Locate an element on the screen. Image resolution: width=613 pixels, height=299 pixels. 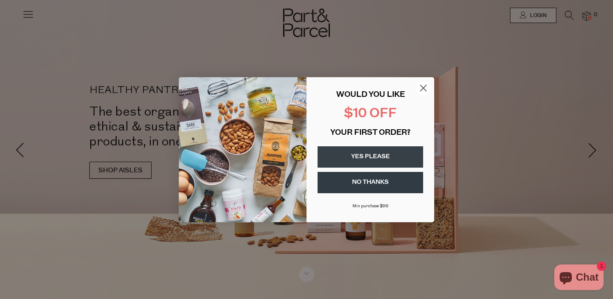
span: WOULD YOU LIKE is located at coordinates (371, 95).